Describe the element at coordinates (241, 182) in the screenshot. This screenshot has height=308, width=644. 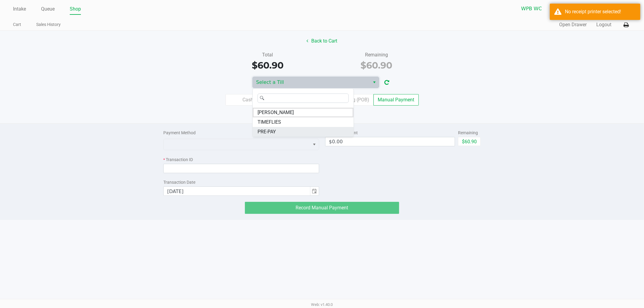
I see `div: Transaction Date` at that location.